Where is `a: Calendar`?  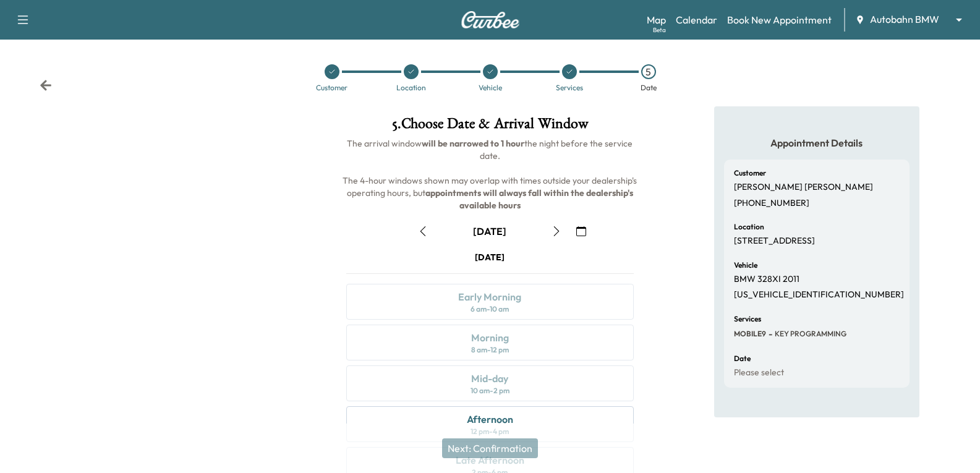 a: Calendar is located at coordinates (696, 20).